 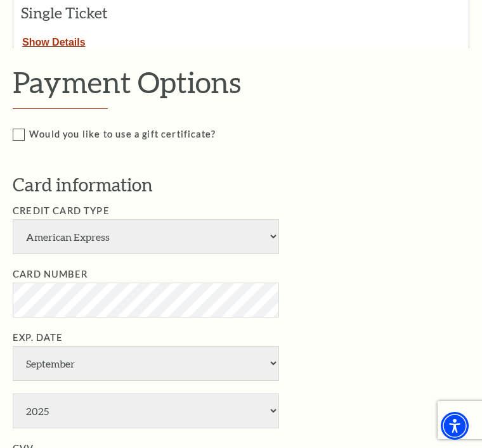 What do you see at coordinates (38, 338) in the screenshot?
I see `label: Exp. Date` at bounding box center [38, 338].